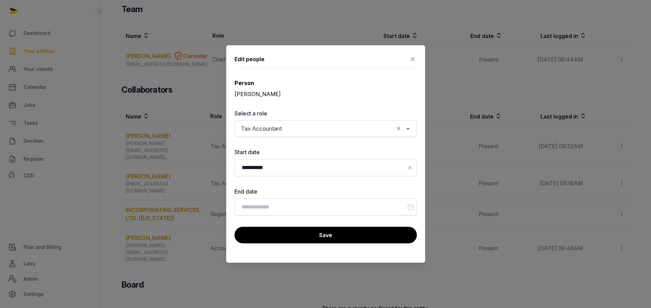 The height and width of the screenshot is (308, 651). What do you see at coordinates (262, 129) in the screenshot?
I see `span: Tax Accountant` at bounding box center [262, 129].